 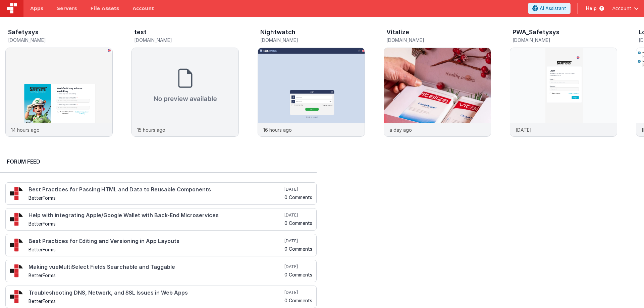 What do you see at coordinates (401, 130) in the screenshot?
I see `p: a day ago` at bounding box center [401, 130].